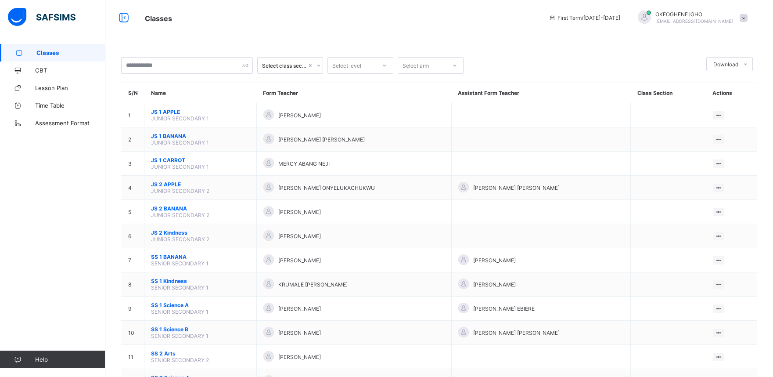 The height and width of the screenshot is (377, 773). Describe the element at coordinates (200, 281) in the screenshot. I see `span: SS 1 Kindness` at that location.